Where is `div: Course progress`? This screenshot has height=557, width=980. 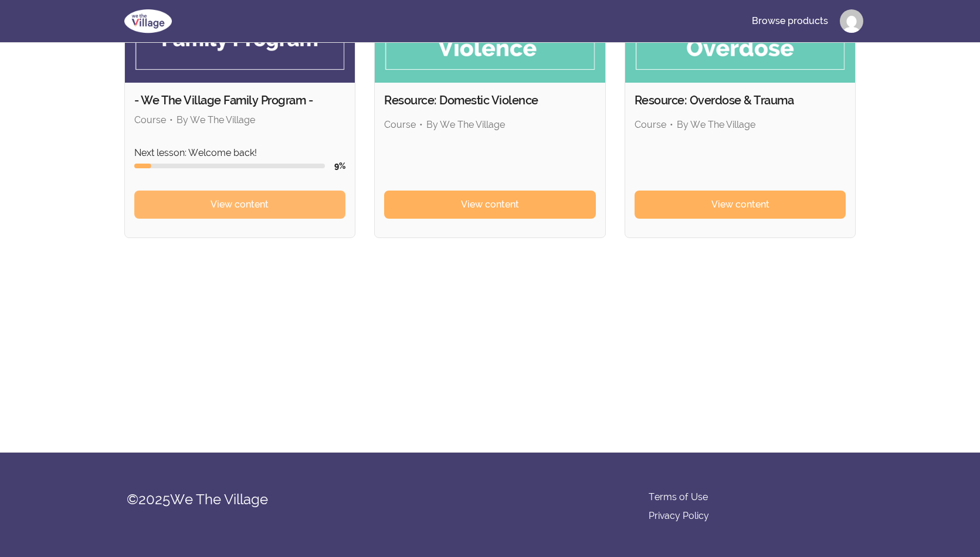 div: Course progress is located at coordinates (230, 166).